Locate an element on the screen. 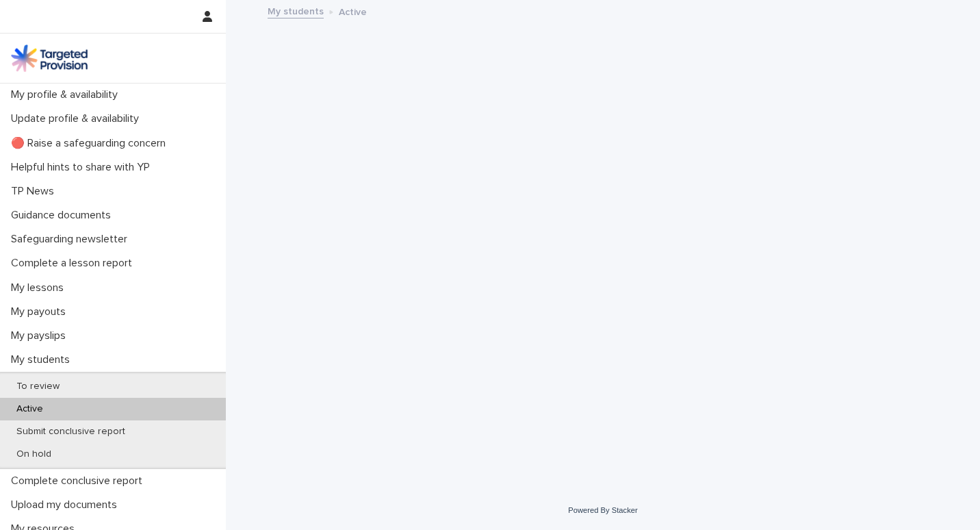 The height and width of the screenshot is (530, 980). p: My students is located at coordinates (43, 359).